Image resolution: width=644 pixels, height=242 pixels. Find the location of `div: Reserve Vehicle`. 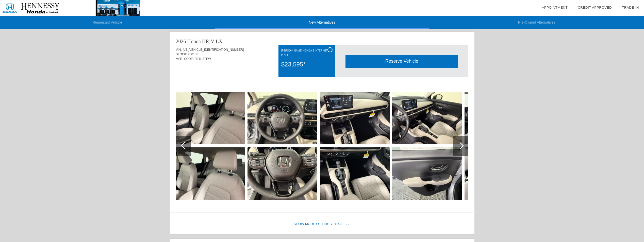

div: Reserve Vehicle is located at coordinates (401, 61).